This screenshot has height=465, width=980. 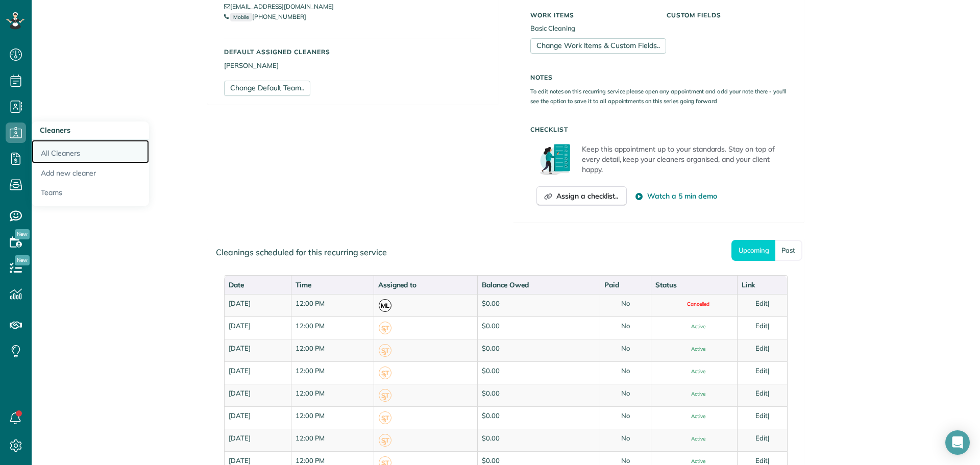 What do you see at coordinates (658, 96) in the screenshot?
I see `small: To edit notes on this recurring service please open any appointment and add your note there - you...` at bounding box center [658, 96].